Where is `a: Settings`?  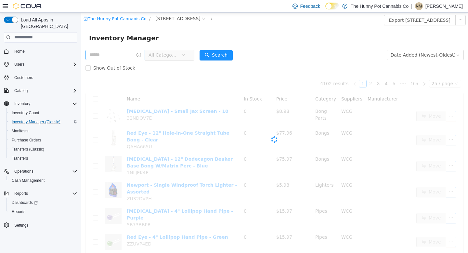
a: Settings is located at coordinates (21, 225).